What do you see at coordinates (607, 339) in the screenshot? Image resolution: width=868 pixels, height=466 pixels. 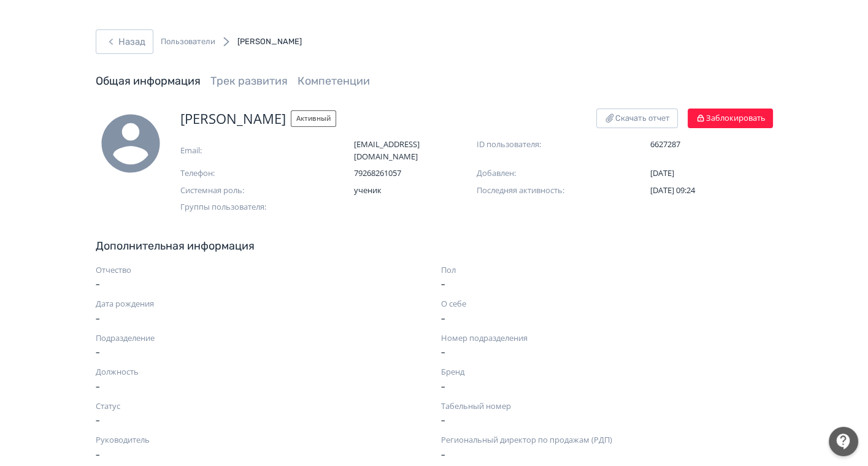 I see `span: Номер подразделения` at bounding box center [607, 339].